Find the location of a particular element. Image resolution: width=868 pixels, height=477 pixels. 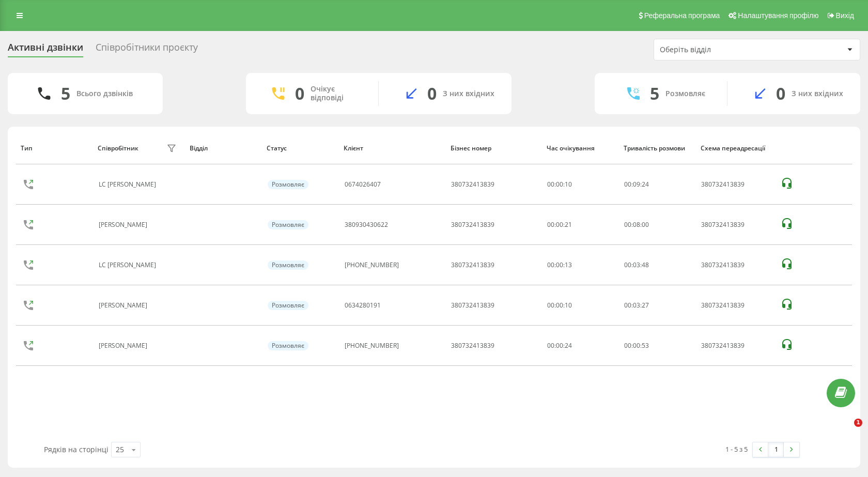

span: 53 is located at coordinates (645, 345).